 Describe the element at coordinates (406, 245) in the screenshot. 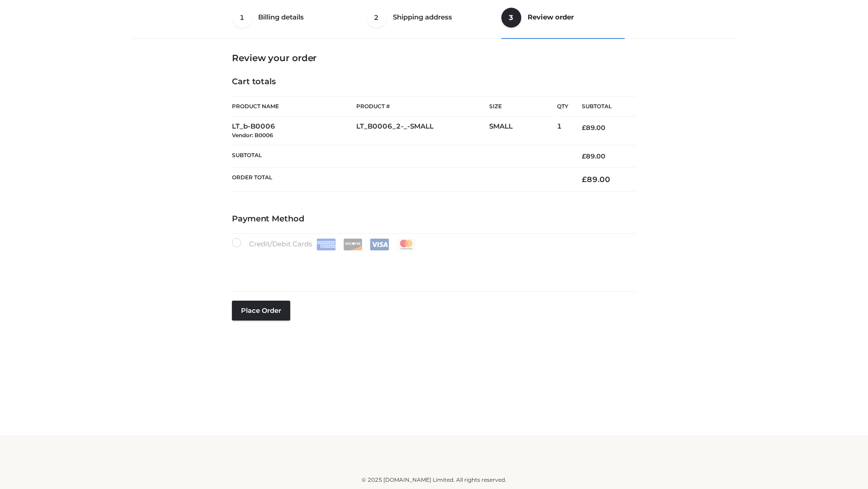

I see `img: Mastercard` at that location.